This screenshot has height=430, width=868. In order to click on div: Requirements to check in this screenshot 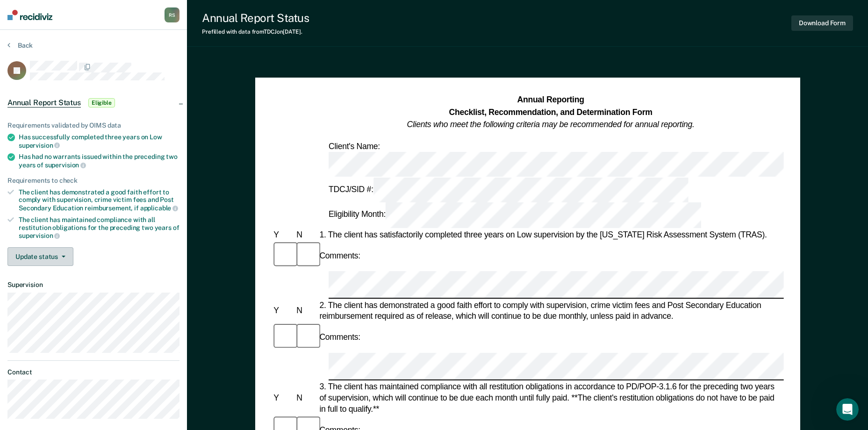, I will do `click(94, 180)`.